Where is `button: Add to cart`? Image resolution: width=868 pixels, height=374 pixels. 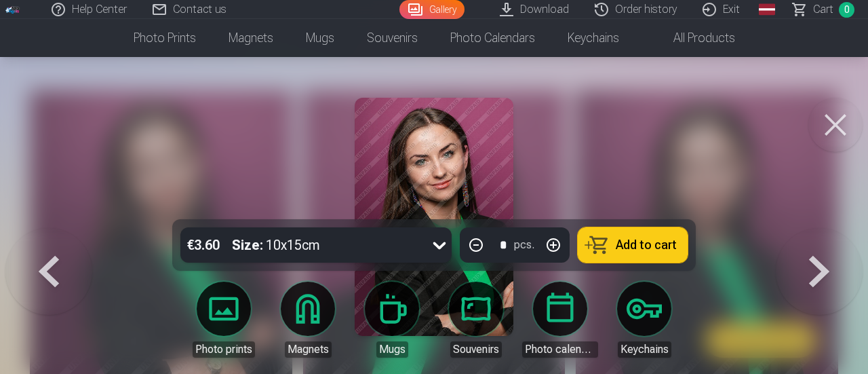
button: Add to cart is located at coordinates (633, 245).